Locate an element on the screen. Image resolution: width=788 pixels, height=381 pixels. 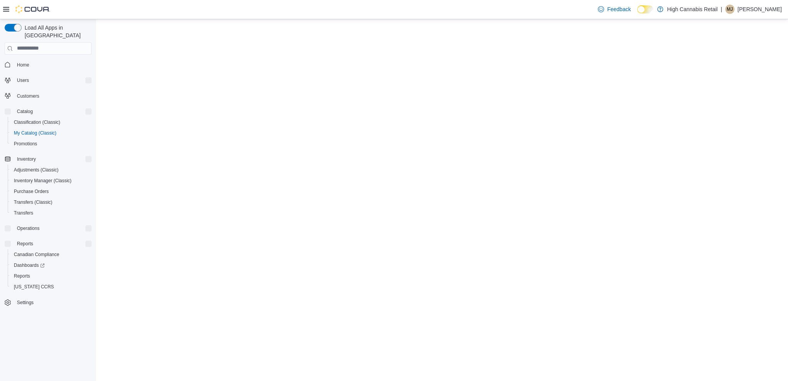
button: Transfers is located at coordinates (51, 213).